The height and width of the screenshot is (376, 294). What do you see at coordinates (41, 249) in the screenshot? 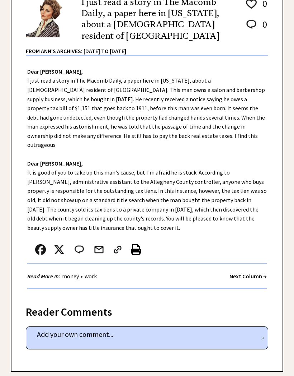
I see `img: facebook.png` at bounding box center [41, 249].